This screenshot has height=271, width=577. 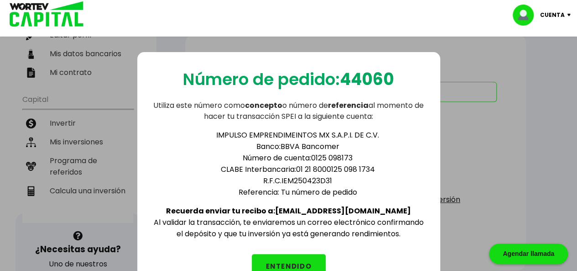 I want to click on li: Referencia: Tu número de pedido, so click(x=298, y=192).